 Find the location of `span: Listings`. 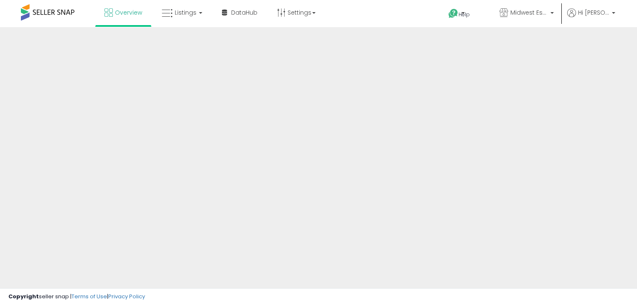

span: Listings is located at coordinates (186, 13).